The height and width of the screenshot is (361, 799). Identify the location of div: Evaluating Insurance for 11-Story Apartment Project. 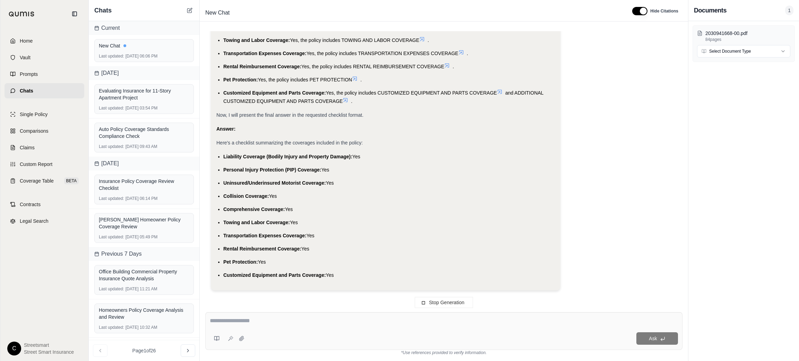
(144, 94).